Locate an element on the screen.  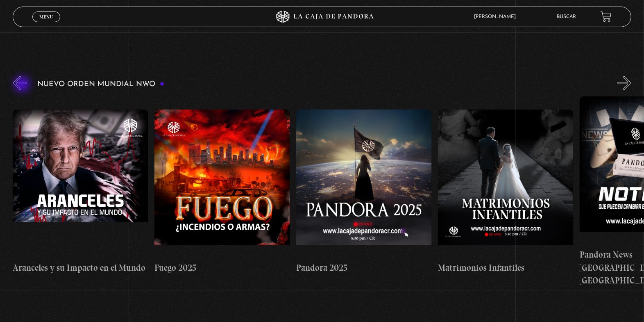
a: Fuego 2025 is located at coordinates (222, 192).